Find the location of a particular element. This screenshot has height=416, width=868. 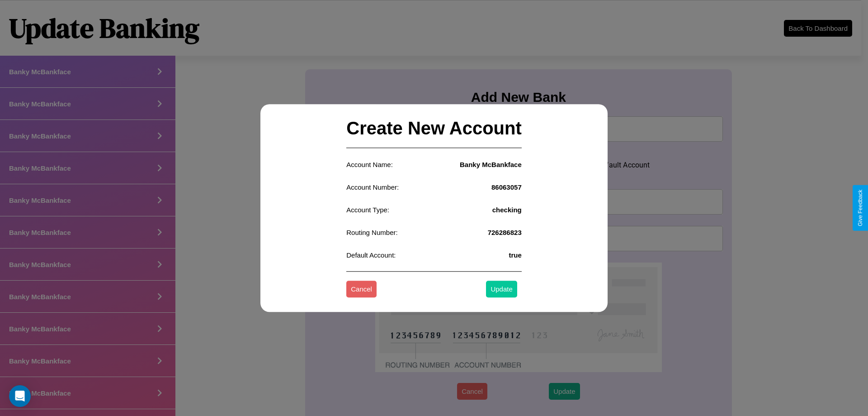

h4: 726286823 is located at coordinates (505, 232).